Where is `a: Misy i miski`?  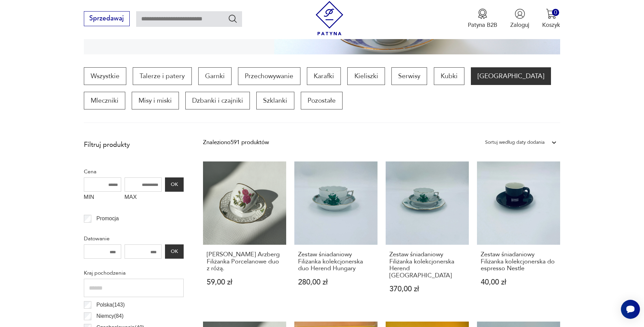 a: Misy i miski is located at coordinates (155, 101).